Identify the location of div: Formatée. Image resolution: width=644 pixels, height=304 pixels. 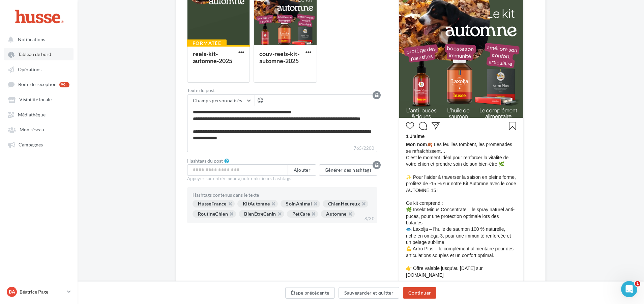
(207, 43).